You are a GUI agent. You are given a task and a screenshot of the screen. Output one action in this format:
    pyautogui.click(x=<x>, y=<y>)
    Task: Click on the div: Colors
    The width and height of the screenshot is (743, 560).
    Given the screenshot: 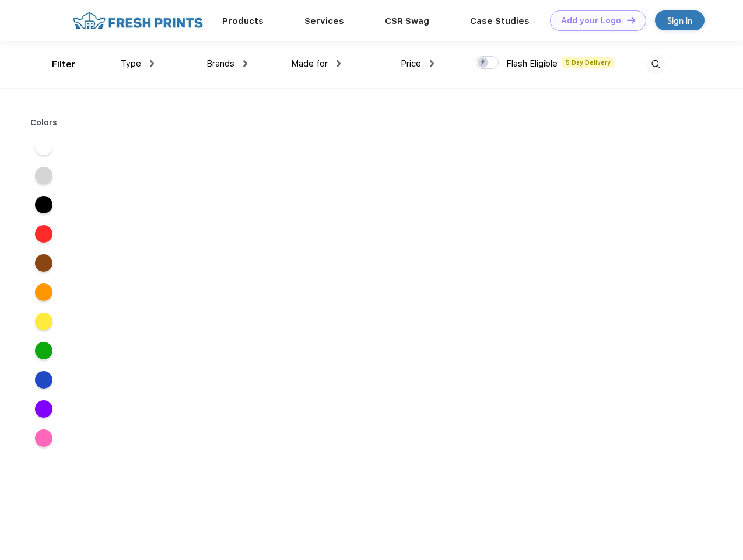 What is the action you would take?
    pyautogui.click(x=44, y=122)
    